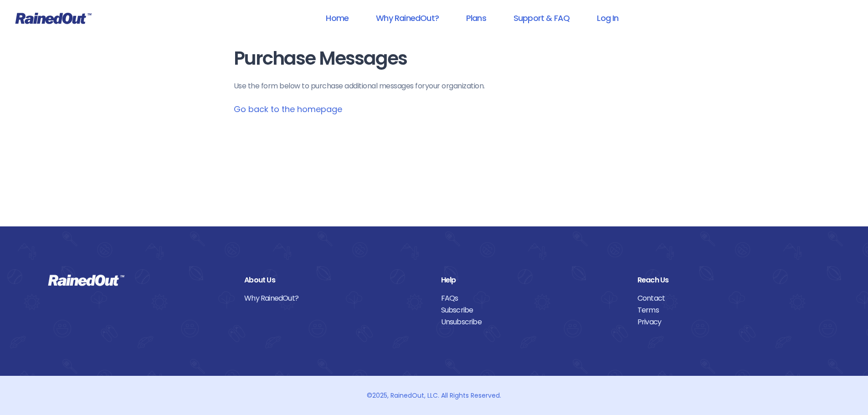 This screenshot has width=868, height=415. Describe the element at coordinates (728, 322) in the screenshot. I see `a: Privacy` at that location.